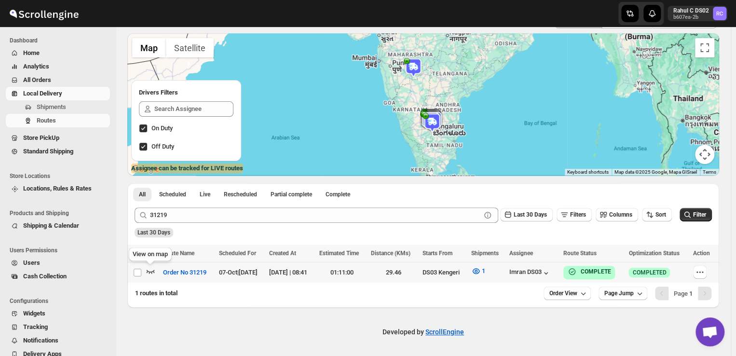  What do you see at coordinates (315, 215) in the screenshot?
I see `input: Press enter after typing | Search Eg. Order No 31219` at bounding box center [315, 215].